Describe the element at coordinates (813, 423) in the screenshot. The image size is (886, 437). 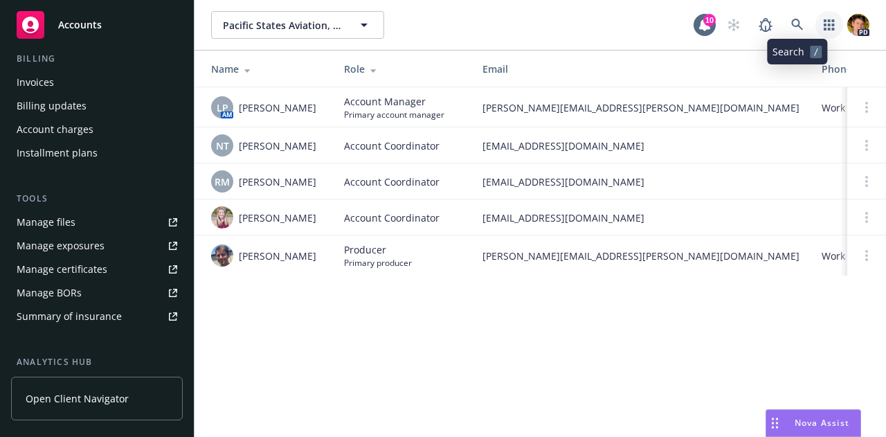
I see `button: Nova Assist` at that location.